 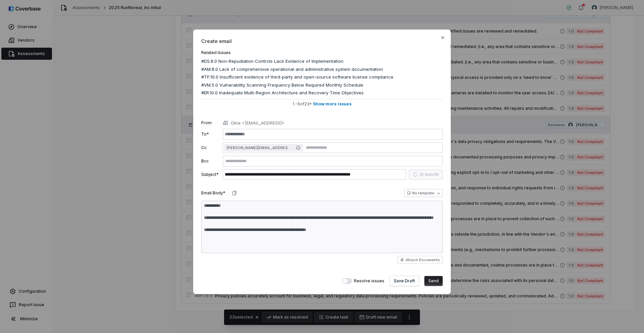 What do you see at coordinates (213, 193) in the screenshot?
I see `label: Email Body*` at bounding box center [213, 193].